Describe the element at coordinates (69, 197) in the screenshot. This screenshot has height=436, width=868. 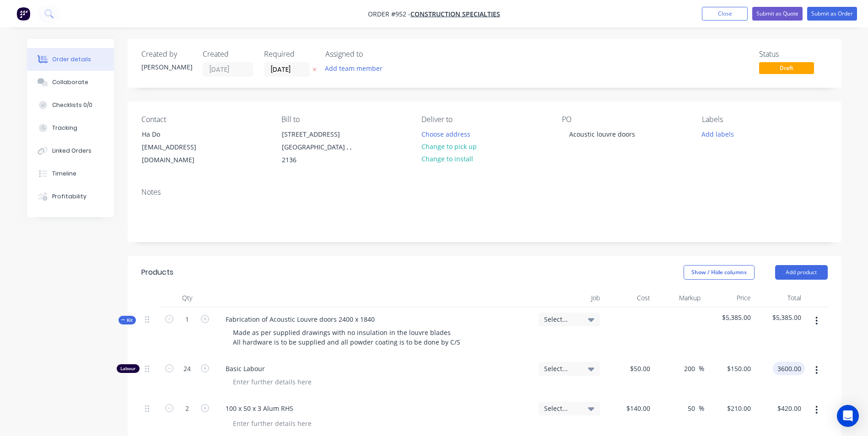
I see `div: Profitability` at that location.